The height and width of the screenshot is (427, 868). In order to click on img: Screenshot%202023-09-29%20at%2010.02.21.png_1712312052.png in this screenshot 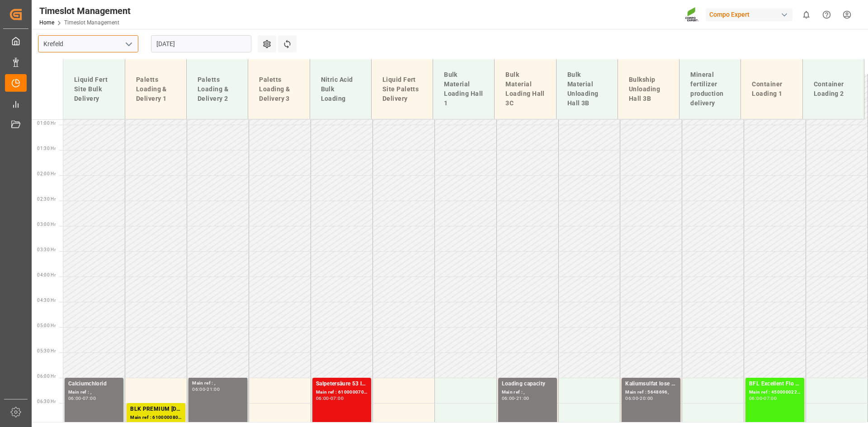, I will do `click(692, 15)`.